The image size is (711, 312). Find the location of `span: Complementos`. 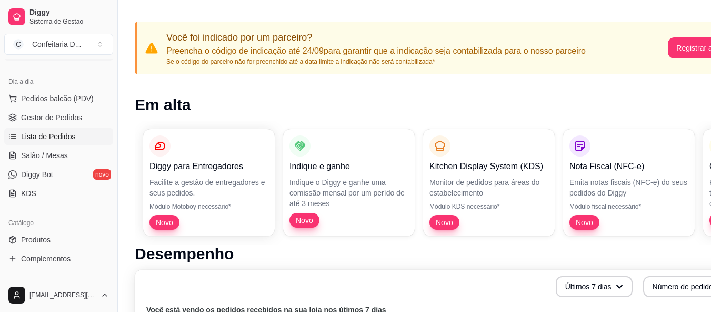

span: Complementos is located at coordinates (46, 259).